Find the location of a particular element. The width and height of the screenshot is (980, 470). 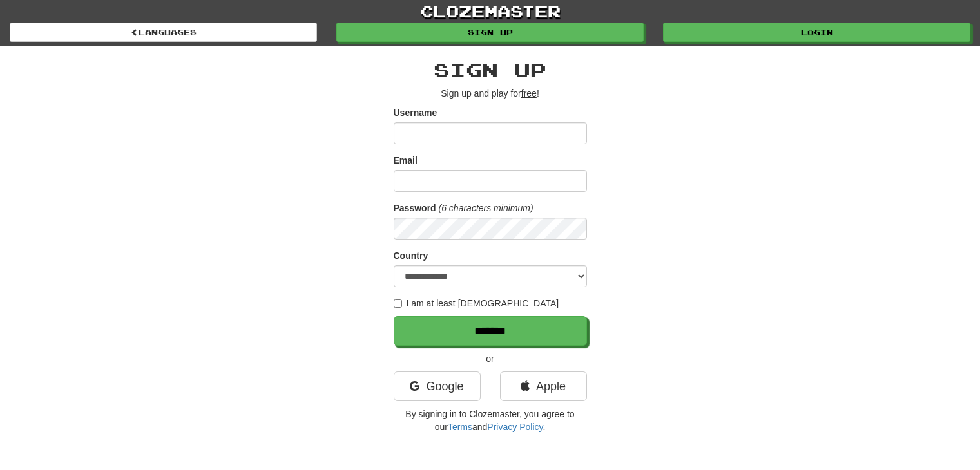

a: Login is located at coordinates (816, 32).